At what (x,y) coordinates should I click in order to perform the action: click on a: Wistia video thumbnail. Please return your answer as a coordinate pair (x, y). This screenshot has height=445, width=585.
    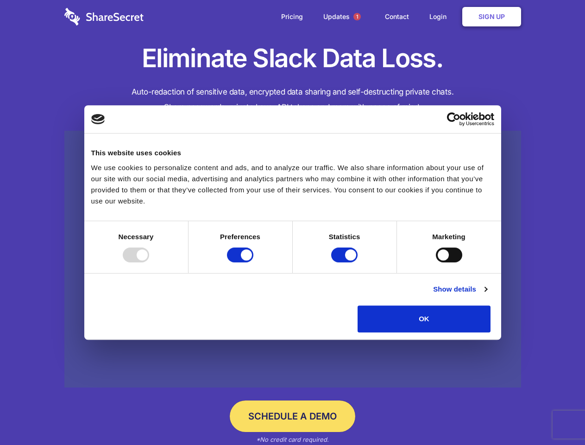
    Looking at the image, I should click on (293, 259).